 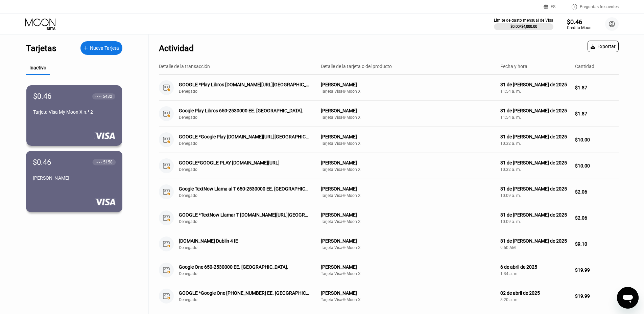 I want to click on div: Nueva Tarjeta, so click(x=101, y=48).